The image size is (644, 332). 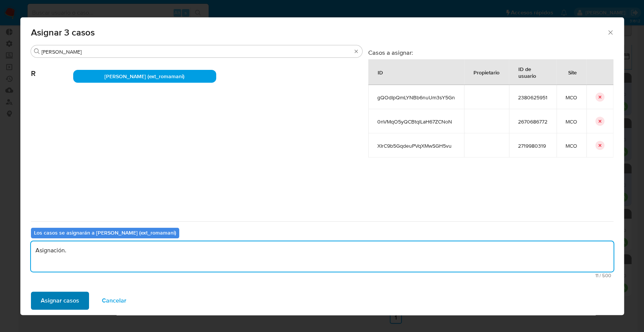 I want to click on span: R, so click(x=52, y=68).